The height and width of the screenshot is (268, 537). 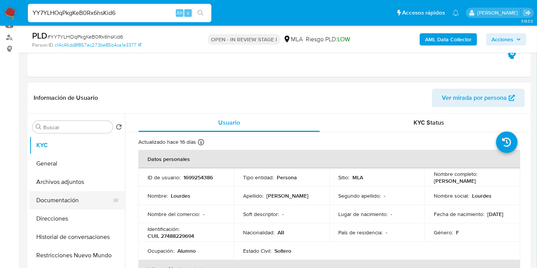 I want to click on p: Nombre :, so click(x=157, y=196).